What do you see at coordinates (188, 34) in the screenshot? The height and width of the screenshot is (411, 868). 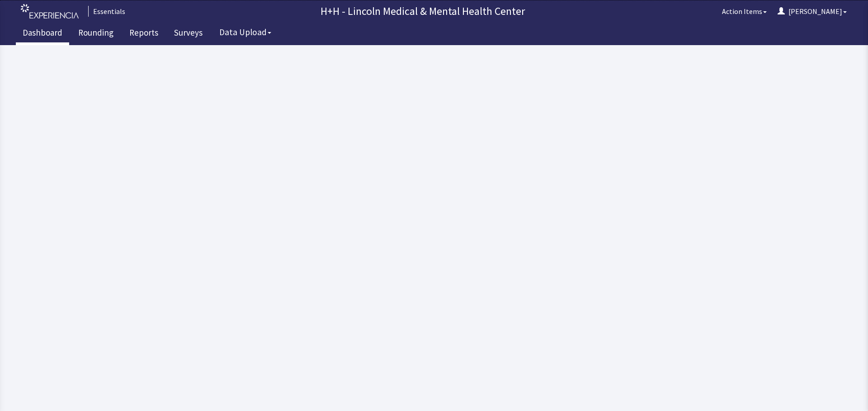 I see `a: Surveys` at bounding box center [188, 34].